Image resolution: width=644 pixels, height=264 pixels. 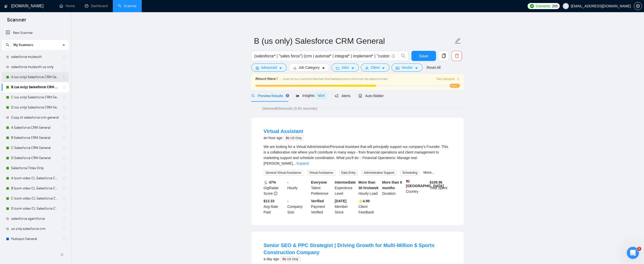 What do you see at coordinates (322, 207) in the screenshot?
I see `div: Payment Verified` at bounding box center [322, 207].